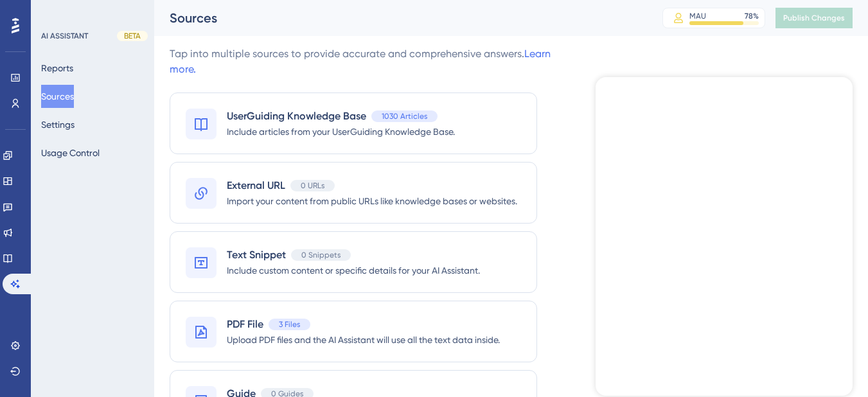 This screenshot has width=868, height=397. I want to click on span: 3 Files, so click(289, 324).